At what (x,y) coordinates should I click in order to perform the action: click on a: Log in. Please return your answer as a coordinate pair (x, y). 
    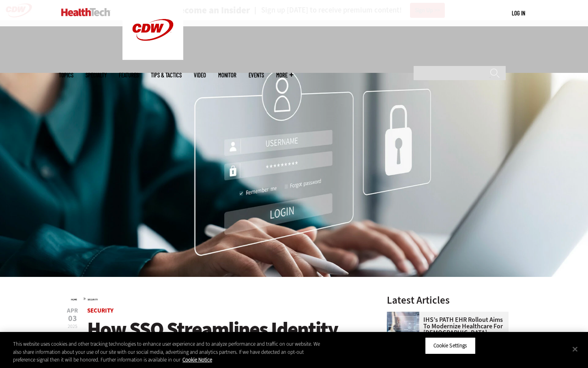
    Looking at the image, I should click on (518, 13).